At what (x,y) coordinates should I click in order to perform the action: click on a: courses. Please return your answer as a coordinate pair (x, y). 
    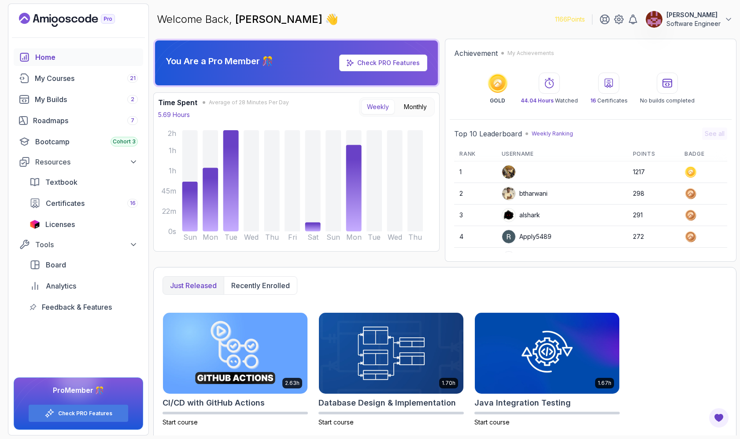
    Looking at the image, I should click on (78, 78).